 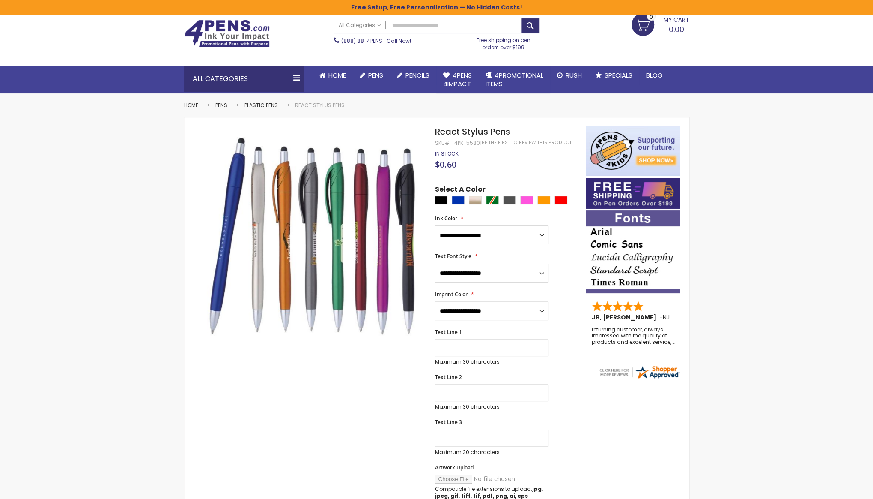 What do you see at coordinates (526, 142) in the screenshot?
I see `a: Be the first to review this product` at bounding box center [526, 142].